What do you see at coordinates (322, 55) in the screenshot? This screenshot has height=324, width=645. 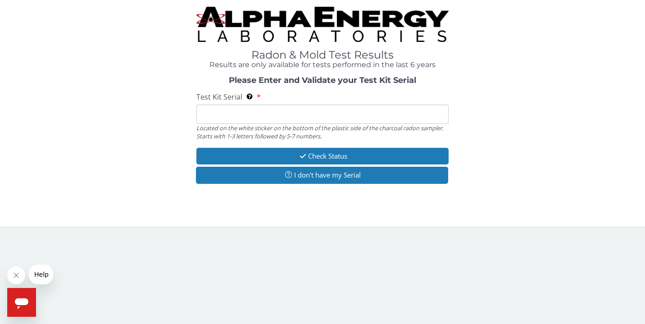 I see `h1: Radon & Mold Test Results` at bounding box center [322, 55].